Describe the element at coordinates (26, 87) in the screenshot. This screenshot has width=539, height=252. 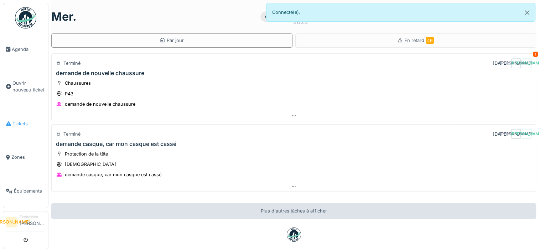
I see `a: Ouvrir nouveau ticket` at that location.